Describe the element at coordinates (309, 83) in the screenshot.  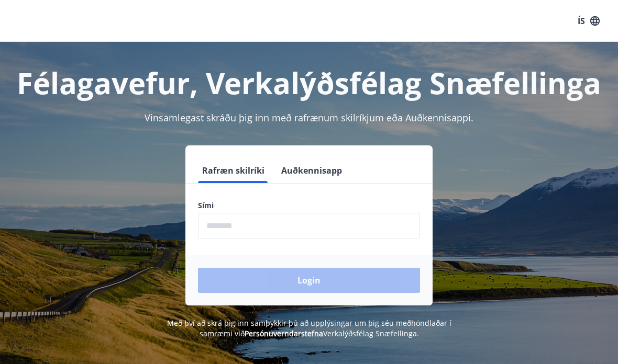
I see `h1: Félagavefur, Verkalýðsfélag Snæfellinga` at that location.